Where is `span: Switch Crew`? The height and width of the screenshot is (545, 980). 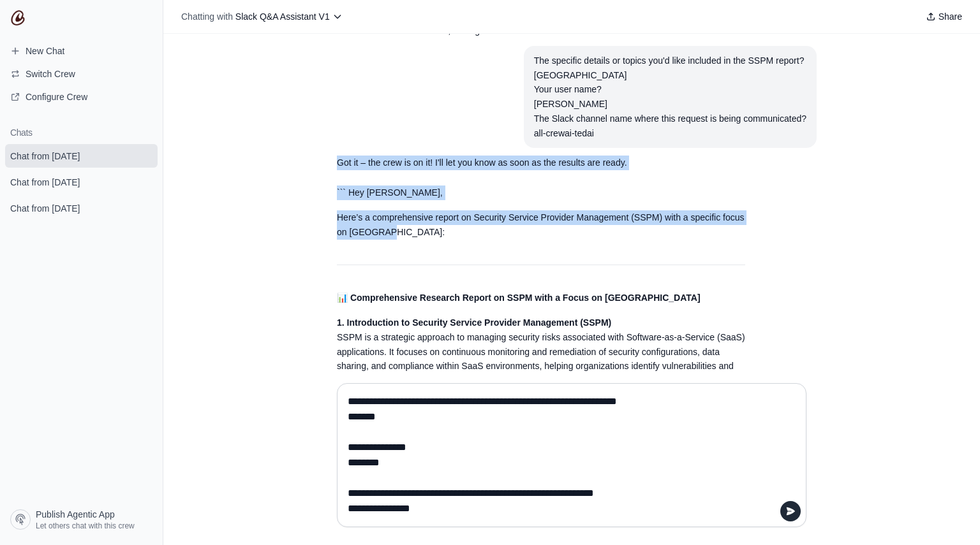 span: Switch Crew is located at coordinates (50, 74).